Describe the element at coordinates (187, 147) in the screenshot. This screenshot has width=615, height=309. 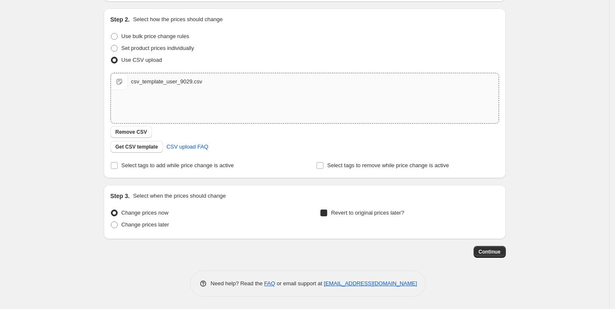
I see `span: CSV upload FAQ` at that location.